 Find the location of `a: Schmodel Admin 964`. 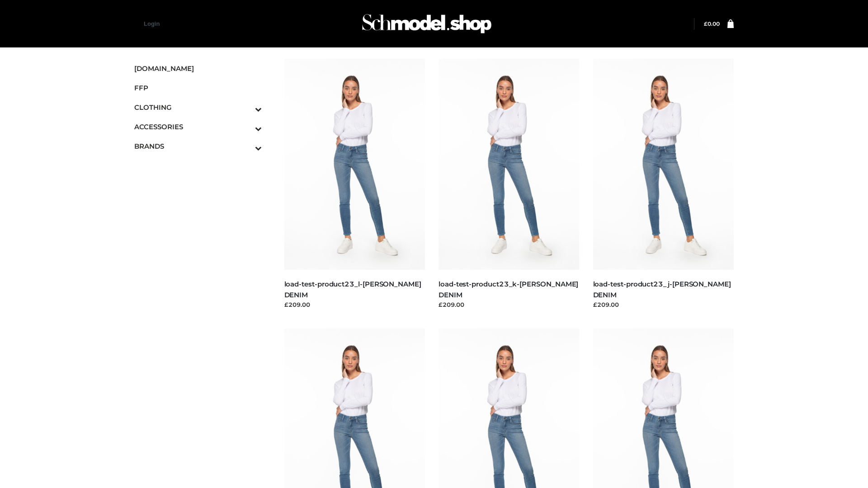

a: Schmodel Admin 964 is located at coordinates (427, 24).